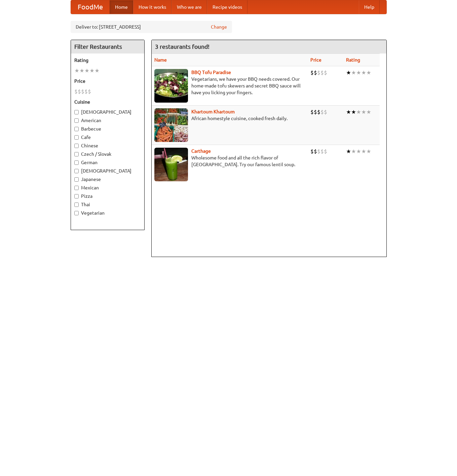  What do you see at coordinates (229, 119) in the screenshot?
I see `p: African homestyle cuisine, cooked fresh daily.` at bounding box center [229, 119].